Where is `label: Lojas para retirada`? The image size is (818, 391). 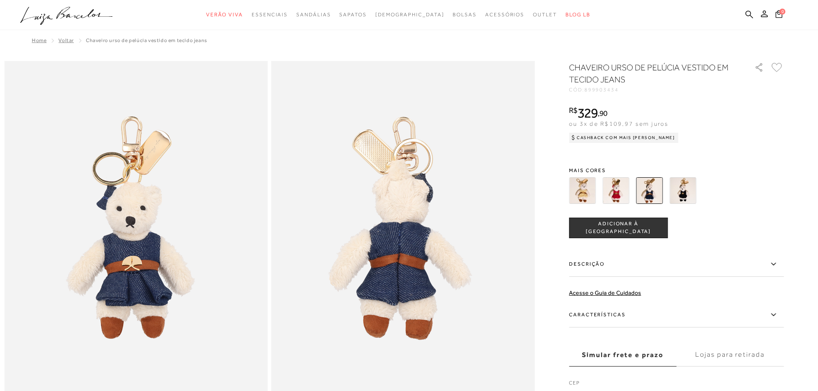
label: Lojas para retirada is located at coordinates (730, 355).